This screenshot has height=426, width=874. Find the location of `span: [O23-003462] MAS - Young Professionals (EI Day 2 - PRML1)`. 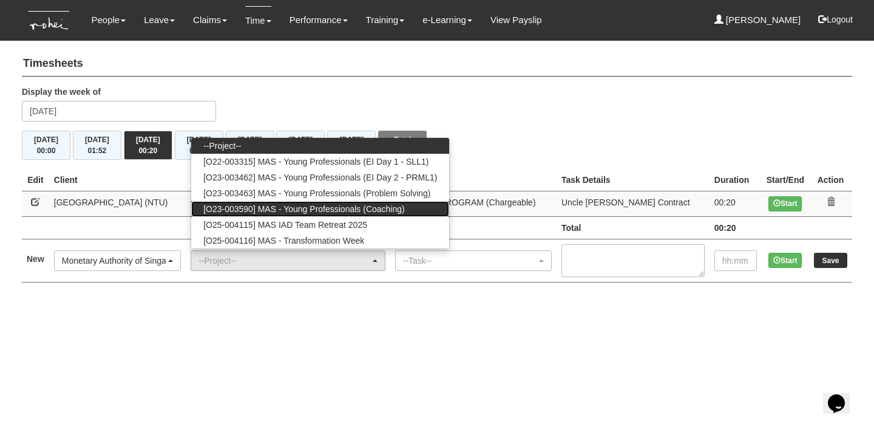

span: [O23-003462] MAS - Young Professionals (EI Day 2 - PRML1) is located at coordinates (320, 177).